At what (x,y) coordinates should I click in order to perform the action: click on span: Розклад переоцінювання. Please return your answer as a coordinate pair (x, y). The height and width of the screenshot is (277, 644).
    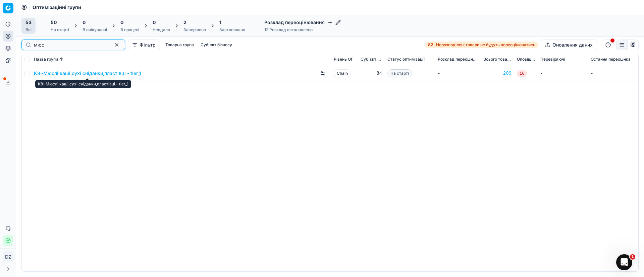
    Looking at the image, I should click on (458, 59).